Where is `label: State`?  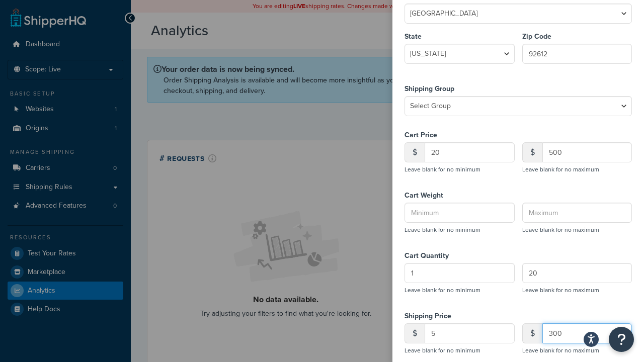 label: State is located at coordinates (460, 37).